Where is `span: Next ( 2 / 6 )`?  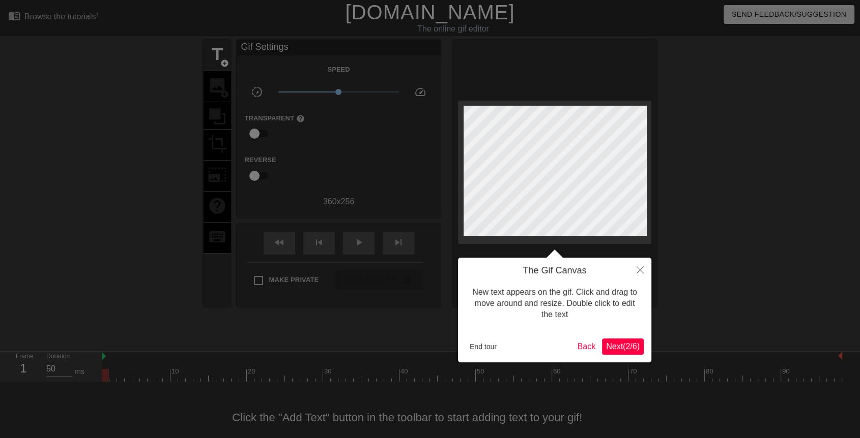 span: Next ( 2 / 6 ) is located at coordinates (623, 346).